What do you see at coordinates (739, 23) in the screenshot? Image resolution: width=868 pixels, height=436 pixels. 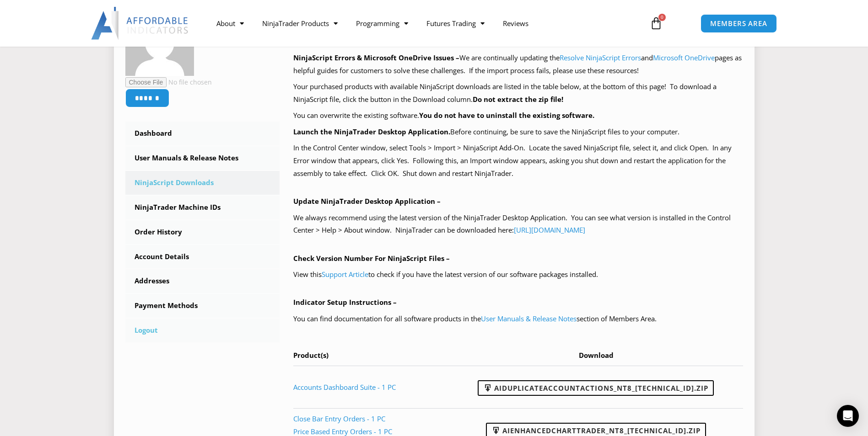 I see `span: MEMBERS AREA` at bounding box center [739, 23].